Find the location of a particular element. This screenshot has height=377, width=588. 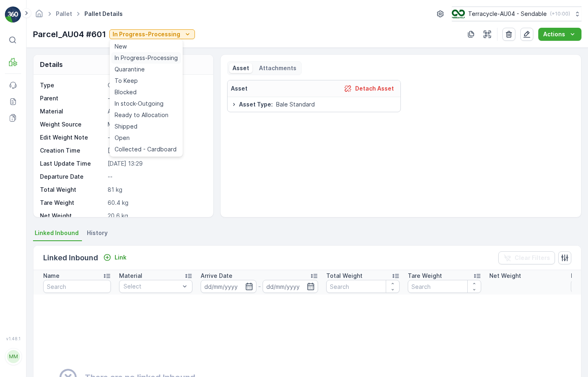

p: Actions is located at coordinates (554, 34).